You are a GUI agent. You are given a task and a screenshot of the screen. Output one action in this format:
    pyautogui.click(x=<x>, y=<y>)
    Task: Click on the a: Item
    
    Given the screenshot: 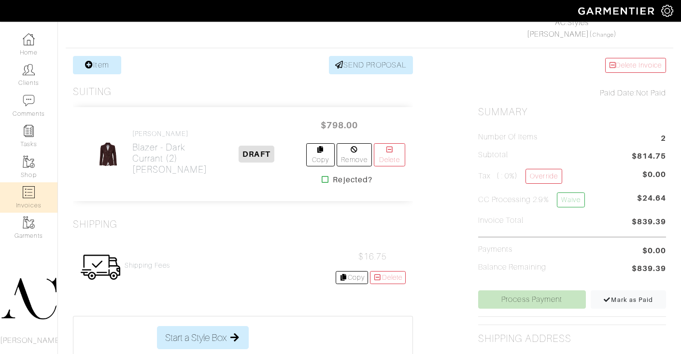 What is the action you would take?
    pyautogui.click(x=97, y=65)
    